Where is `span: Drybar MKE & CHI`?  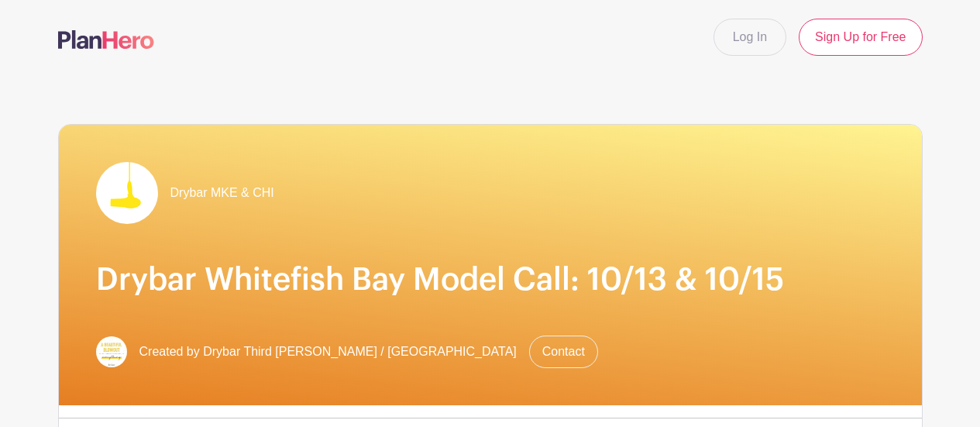 span: Drybar MKE & CHI is located at coordinates (222, 193).